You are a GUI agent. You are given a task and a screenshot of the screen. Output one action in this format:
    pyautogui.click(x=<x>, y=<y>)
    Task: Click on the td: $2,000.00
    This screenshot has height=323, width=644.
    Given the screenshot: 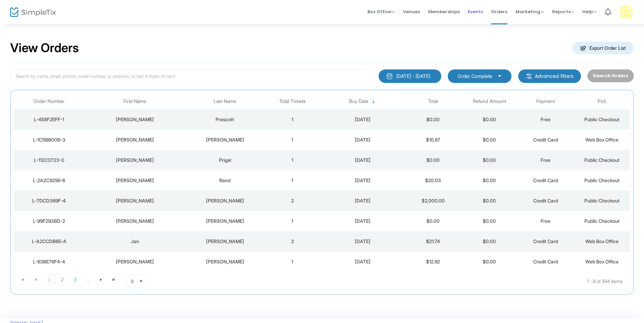 What is the action you would take?
    pyautogui.click(x=434, y=201)
    